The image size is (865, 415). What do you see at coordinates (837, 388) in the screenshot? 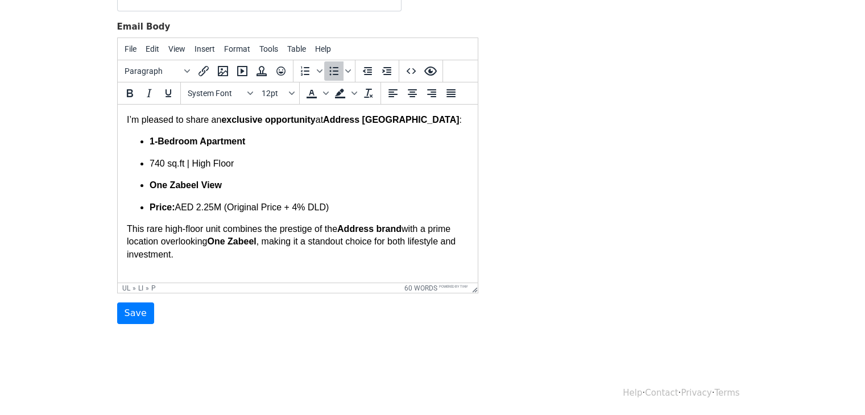
I see `div: Chat Widget` at bounding box center [837, 388].